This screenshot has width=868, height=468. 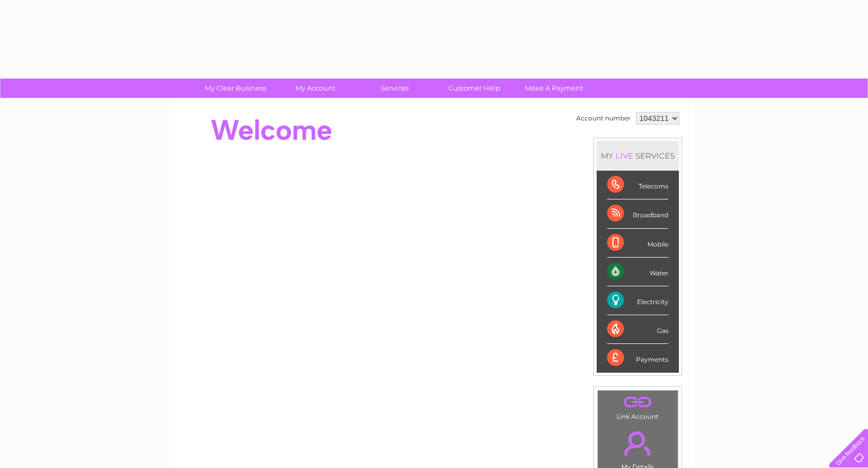 I want to click on a: Make A Payment, so click(x=554, y=88).